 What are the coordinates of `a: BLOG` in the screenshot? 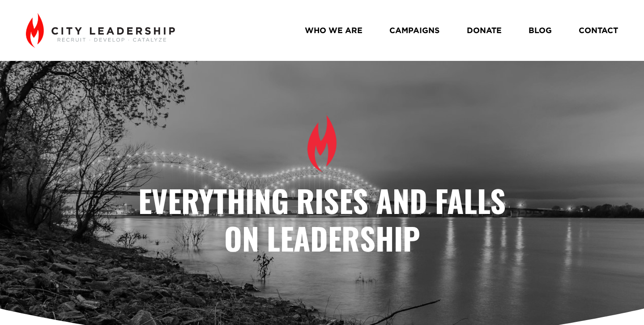 It's located at (540, 30).